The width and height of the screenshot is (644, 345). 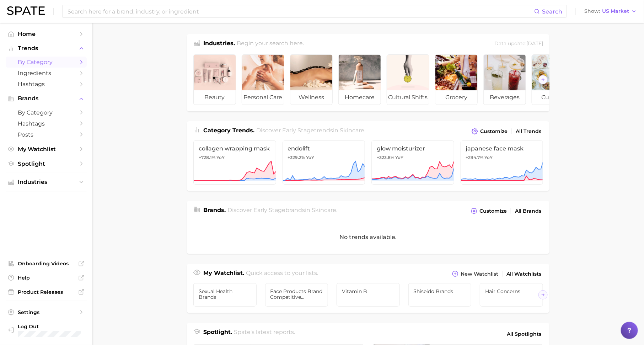 What do you see at coordinates (46, 312) in the screenshot?
I see `span: Settings` at bounding box center [46, 312].